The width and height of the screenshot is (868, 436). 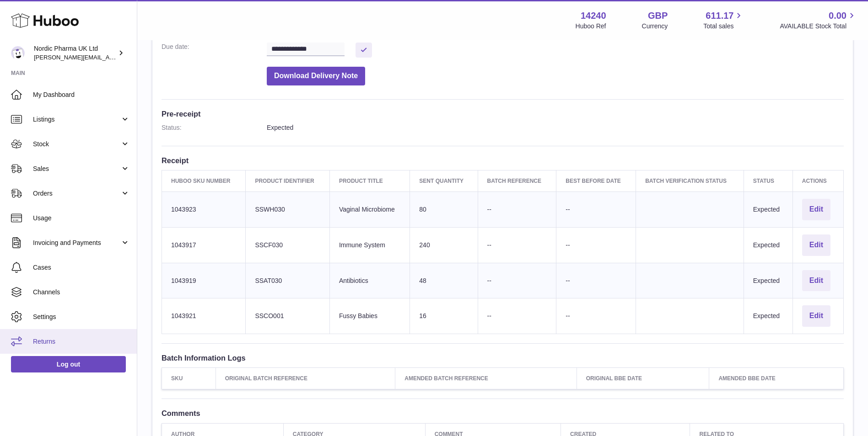 What do you see at coordinates (288, 316) in the screenshot?
I see `td: SSCO001` at bounding box center [288, 316].